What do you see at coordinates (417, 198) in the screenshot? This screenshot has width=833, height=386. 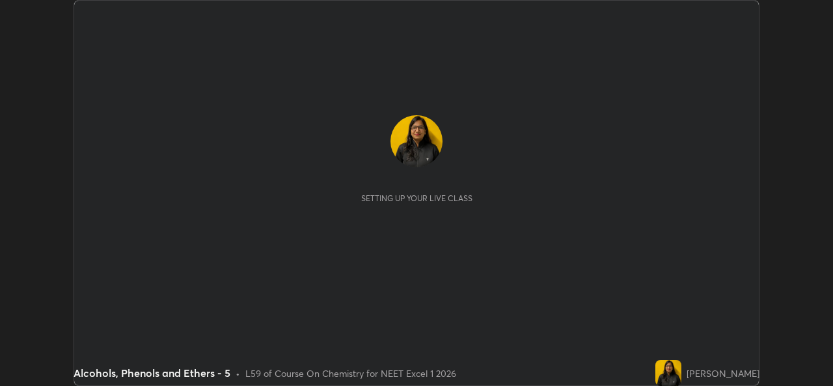 I see `div: Setting up your live class` at bounding box center [417, 198].